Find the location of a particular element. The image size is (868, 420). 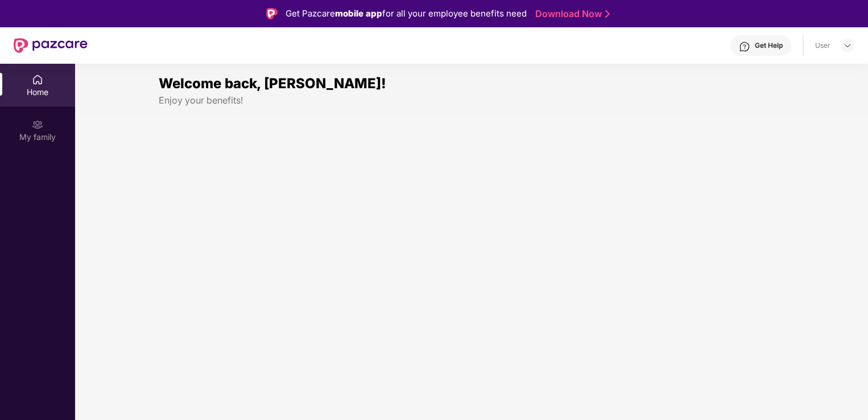

div: Enjoy your benefits! is located at coordinates (472, 100).